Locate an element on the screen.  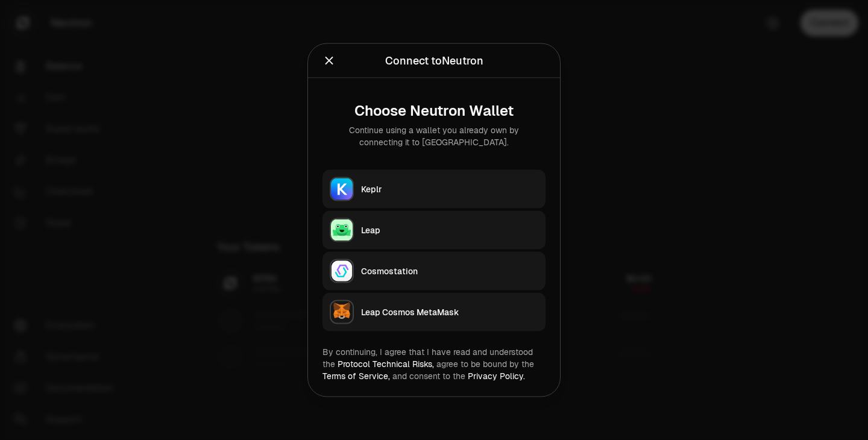
button: LeapLeap is located at coordinates (434, 230).